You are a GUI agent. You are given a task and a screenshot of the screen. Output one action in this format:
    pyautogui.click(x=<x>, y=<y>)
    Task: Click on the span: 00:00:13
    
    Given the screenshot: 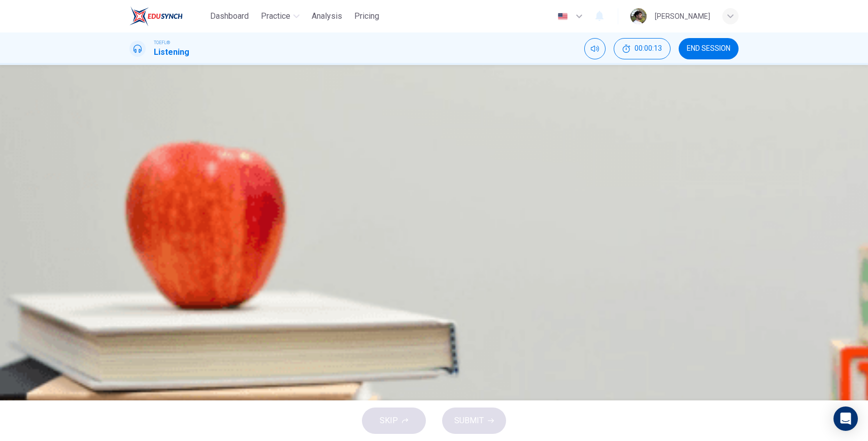 What is the action you would take?
    pyautogui.click(x=648, y=49)
    